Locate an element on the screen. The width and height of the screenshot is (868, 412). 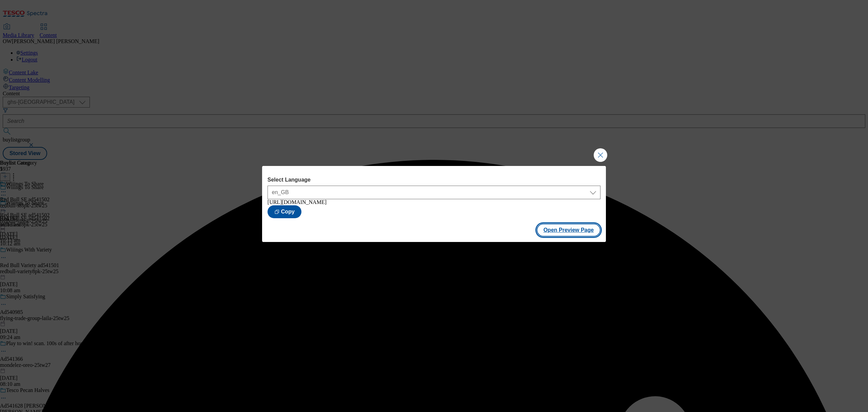
button: Copy is located at coordinates (285, 212).